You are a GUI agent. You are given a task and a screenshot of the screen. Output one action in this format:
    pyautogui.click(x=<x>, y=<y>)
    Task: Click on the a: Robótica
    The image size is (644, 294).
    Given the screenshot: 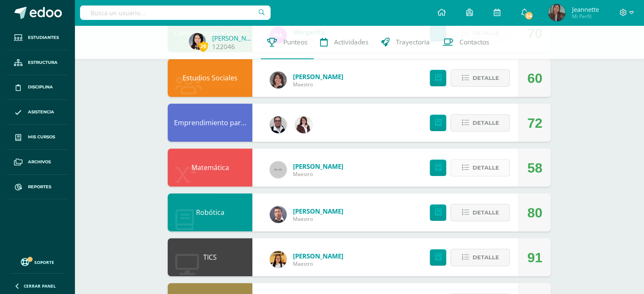 What is the action you would take?
    pyautogui.click(x=210, y=212)
    